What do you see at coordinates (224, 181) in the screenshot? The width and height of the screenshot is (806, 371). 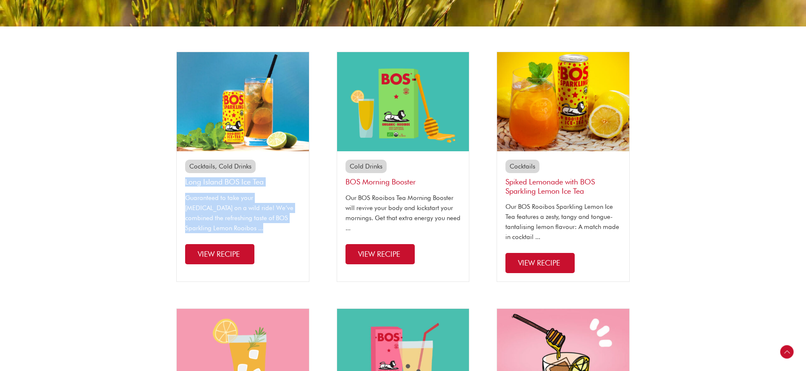 I see `a: Long Island BOS Ice Tea` at bounding box center [224, 181].